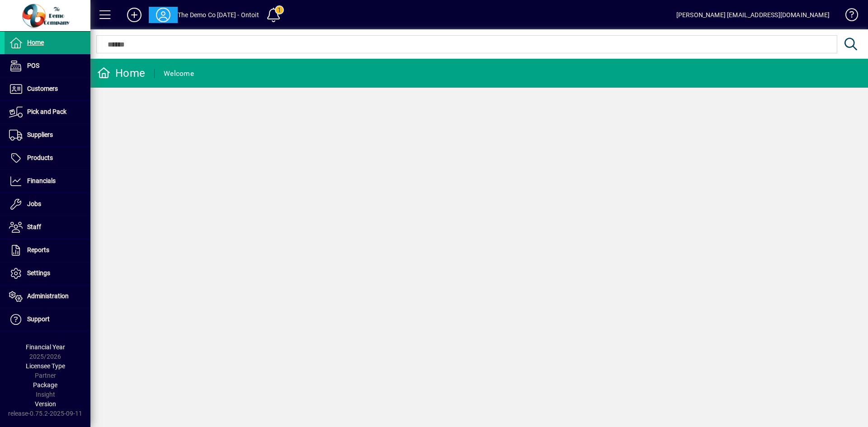 This screenshot has width=868, height=427. I want to click on span: Financials, so click(41, 180).